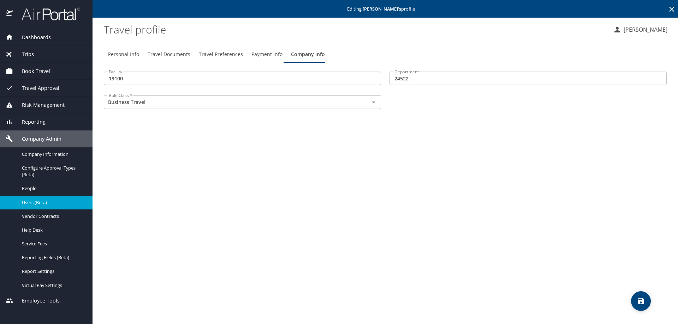  What do you see at coordinates (53, 172) in the screenshot?
I see `span: Configure Approval Types (Beta)` at bounding box center [53, 172].